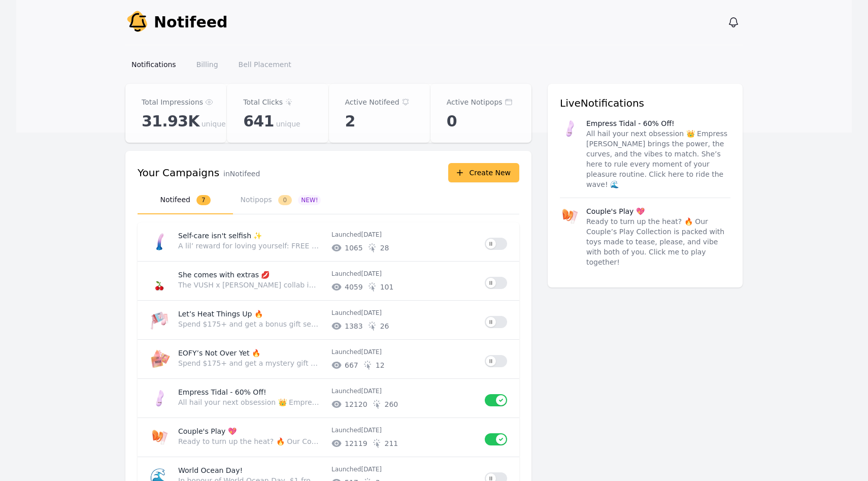 The image size is (868, 481). What do you see at coordinates (484, 173) in the screenshot?
I see `button: Create New` at bounding box center [484, 173].